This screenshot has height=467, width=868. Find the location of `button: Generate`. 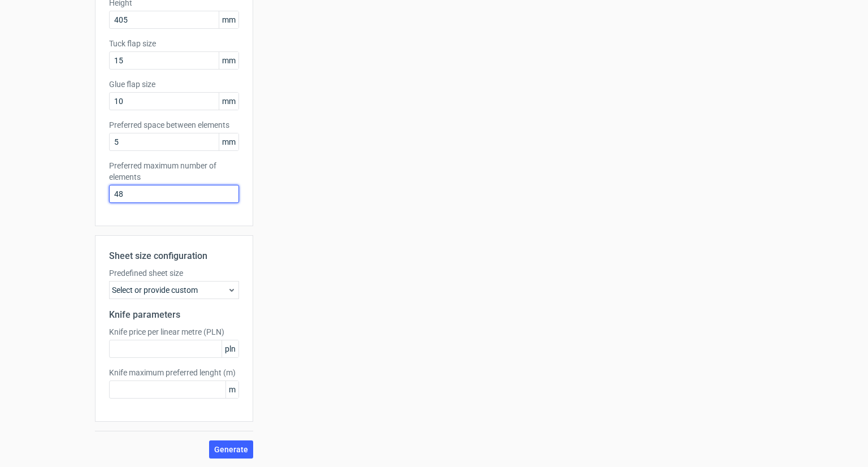

button: Generate is located at coordinates (231, 450).